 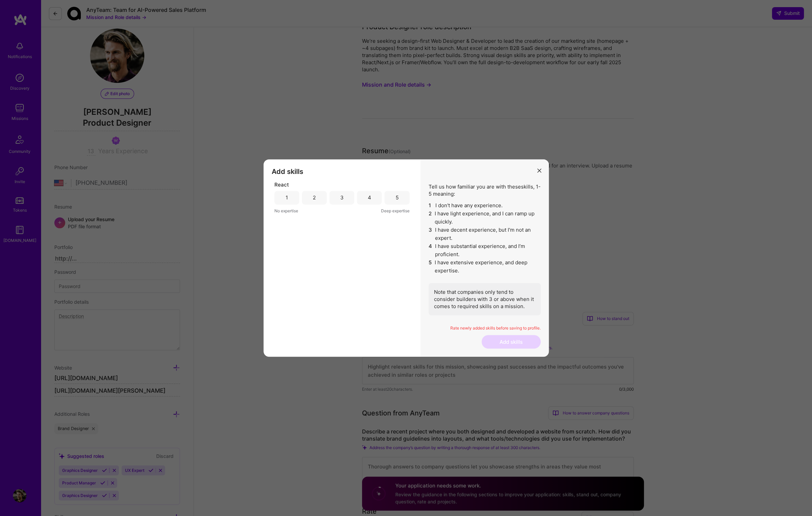 I want to click on div: 4, so click(x=370, y=198).